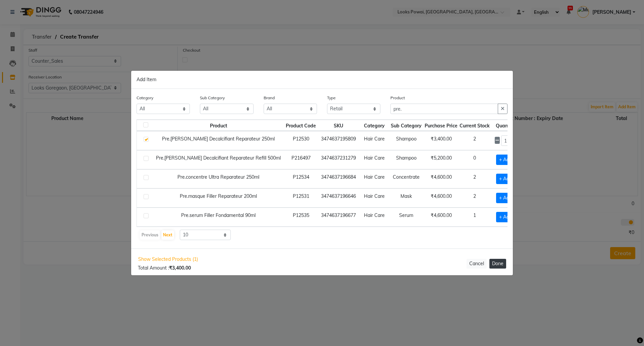 This screenshot has height=346, width=644. Describe the element at coordinates (269, 98) in the screenshot. I see `label: Brand` at that location.